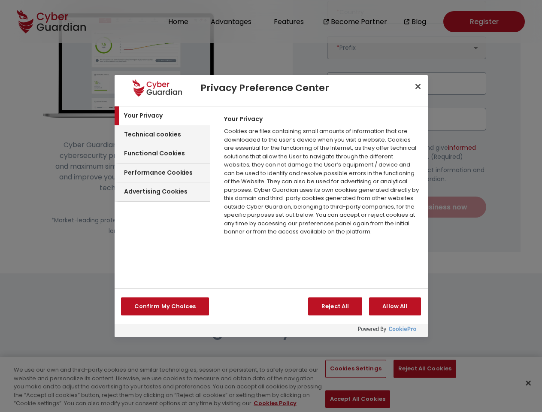  Describe the element at coordinates (143, 116) in the screenshot. I see `h3: Your Privacy` at that location.